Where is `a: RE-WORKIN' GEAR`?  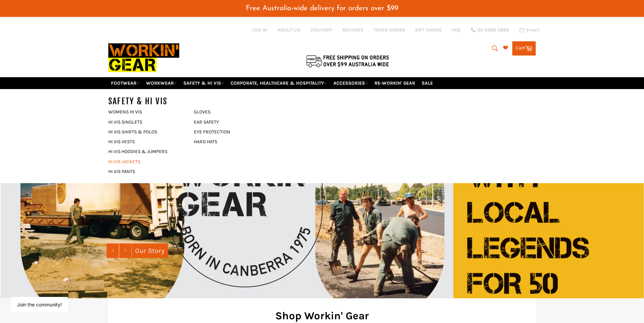 a: RE-WORKIN' GEAR is located at coordinates (395, 83).